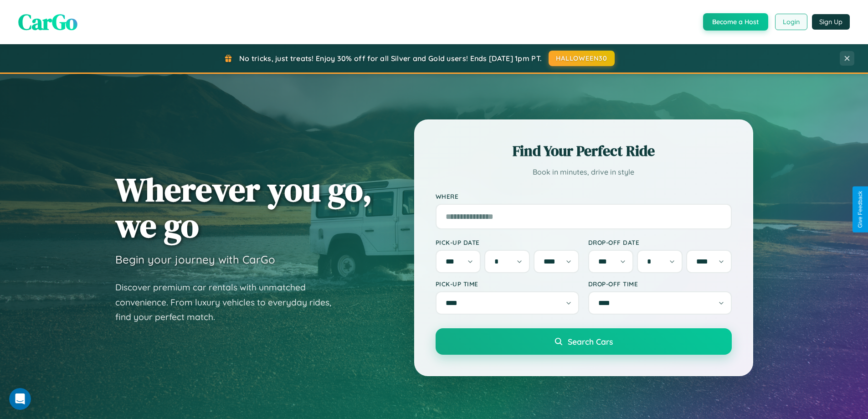  I want to click on label: Drop-off Date, so click(660, 242).